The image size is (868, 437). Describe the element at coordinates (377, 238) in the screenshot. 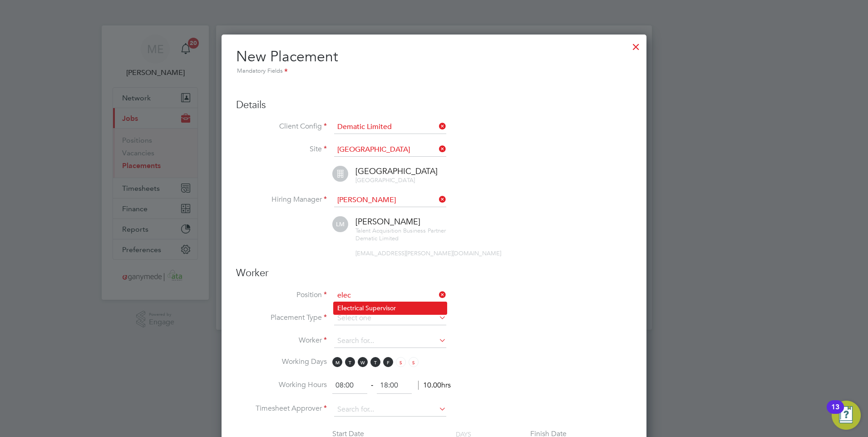

I see `span: Dematic Limited` at that location.